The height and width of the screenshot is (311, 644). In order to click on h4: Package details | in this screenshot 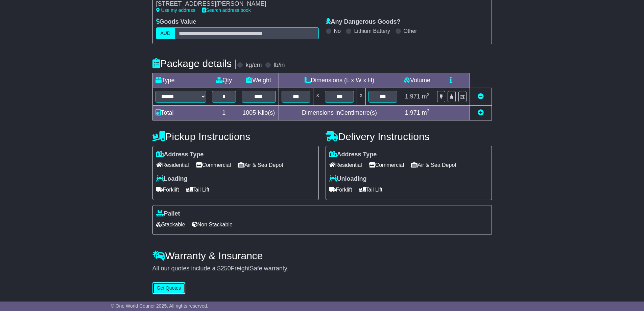, I will do `click(194, 64)`.